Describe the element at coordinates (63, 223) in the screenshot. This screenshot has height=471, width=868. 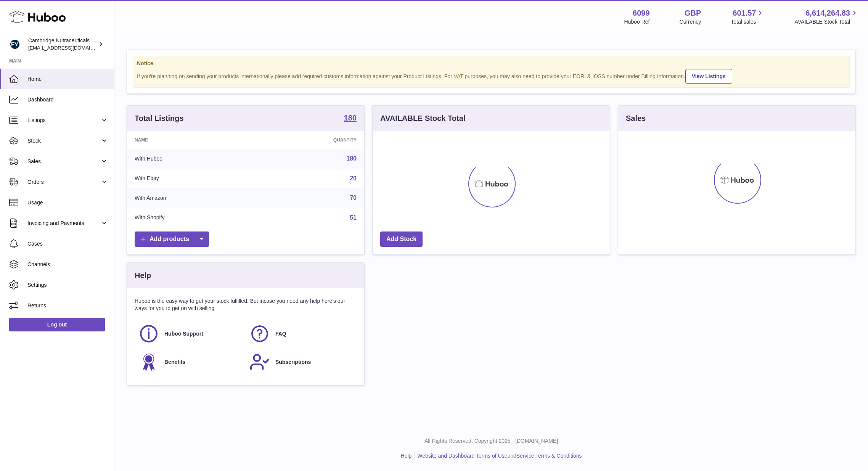
I see `span: Invoicing and Payments` at that location.